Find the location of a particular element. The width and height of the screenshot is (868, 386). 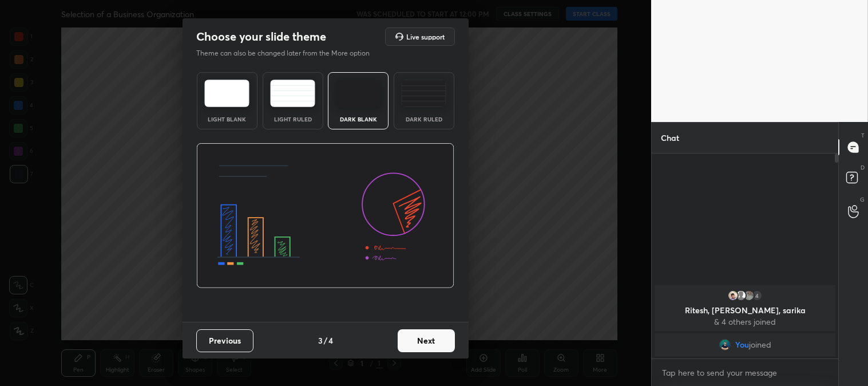

img: darkTheme.f0cc69e5.svg is located at coordinates (358, 94).